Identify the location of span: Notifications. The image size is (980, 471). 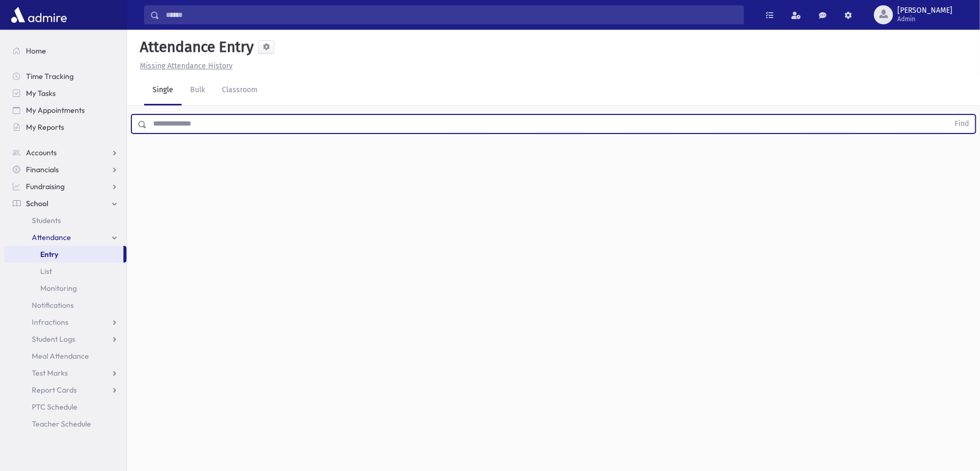
(52, 305).